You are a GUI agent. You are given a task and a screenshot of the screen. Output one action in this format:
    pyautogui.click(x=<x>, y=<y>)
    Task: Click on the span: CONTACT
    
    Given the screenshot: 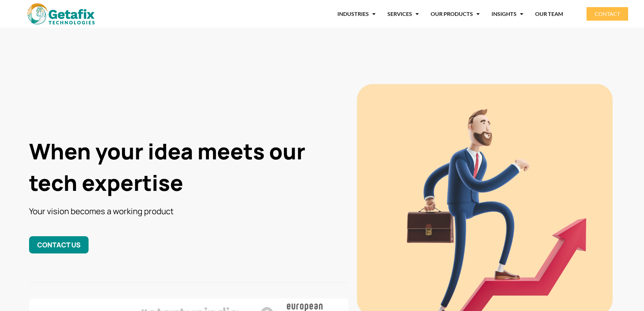 What is the action you would take?
    pyautogui.click(x=607, y=14)
    